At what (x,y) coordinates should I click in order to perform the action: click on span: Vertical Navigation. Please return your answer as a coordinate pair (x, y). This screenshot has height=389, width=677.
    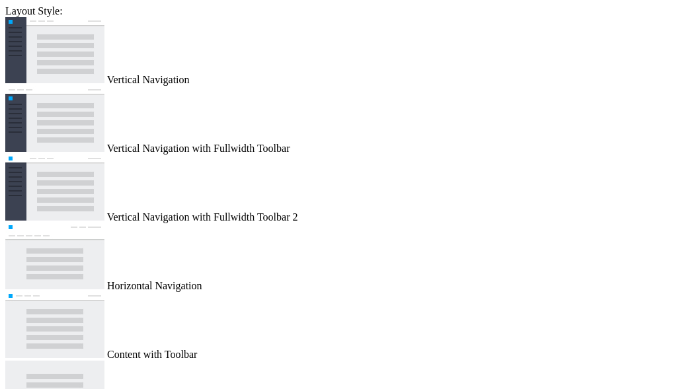
    Looking at the image, I should click on (148, 79).